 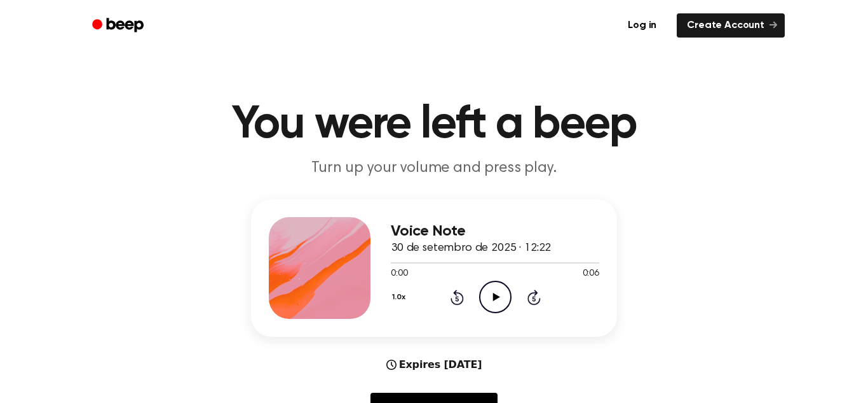 What do you see at coordinates (434, 168) in the screenshot?
I see `p: Turn up your volume and press play.` at bounding box center [434, 168].